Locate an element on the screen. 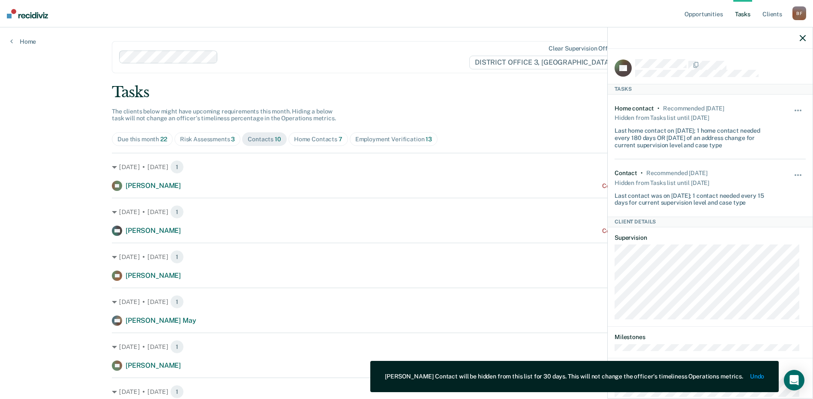  img: Recidiviz is located at coordinates (27, 14).